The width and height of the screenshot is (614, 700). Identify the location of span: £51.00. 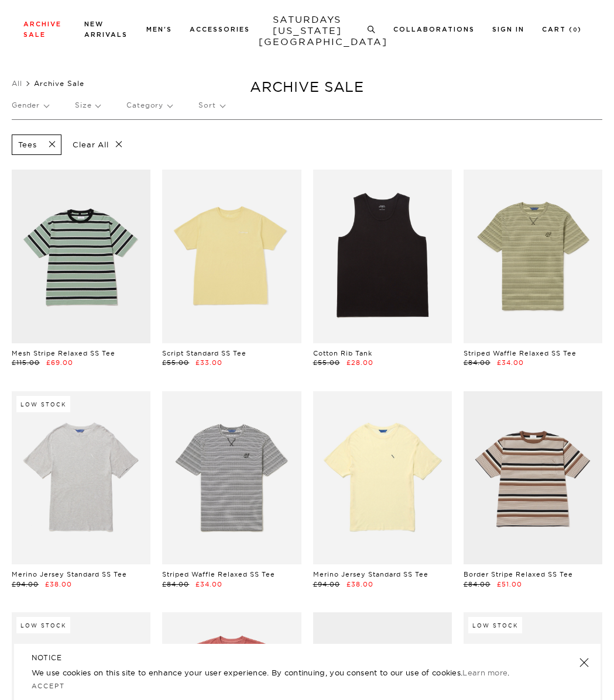
(509, 584).